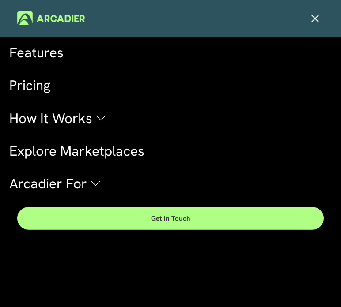 This screenshot has height=307, width=341. I want to click on a: Get in touch, so click(170, 219).